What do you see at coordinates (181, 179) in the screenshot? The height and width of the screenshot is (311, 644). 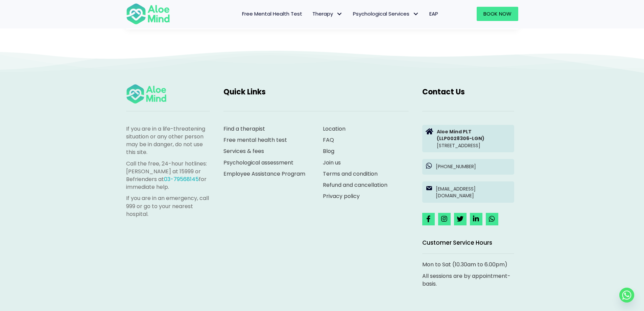 I see `a: 03-79568145` at bounding box center [181, 179].